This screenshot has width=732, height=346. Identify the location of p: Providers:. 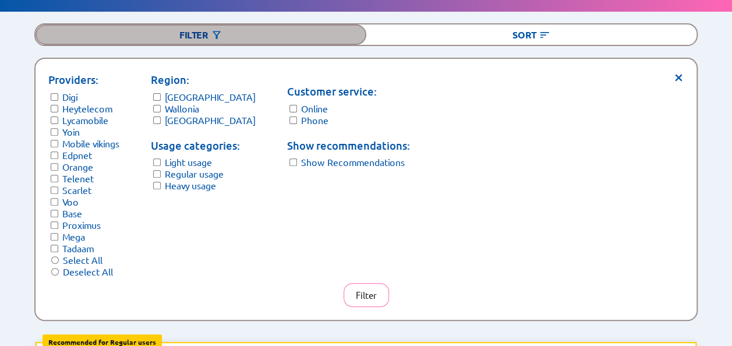
(84, 80).